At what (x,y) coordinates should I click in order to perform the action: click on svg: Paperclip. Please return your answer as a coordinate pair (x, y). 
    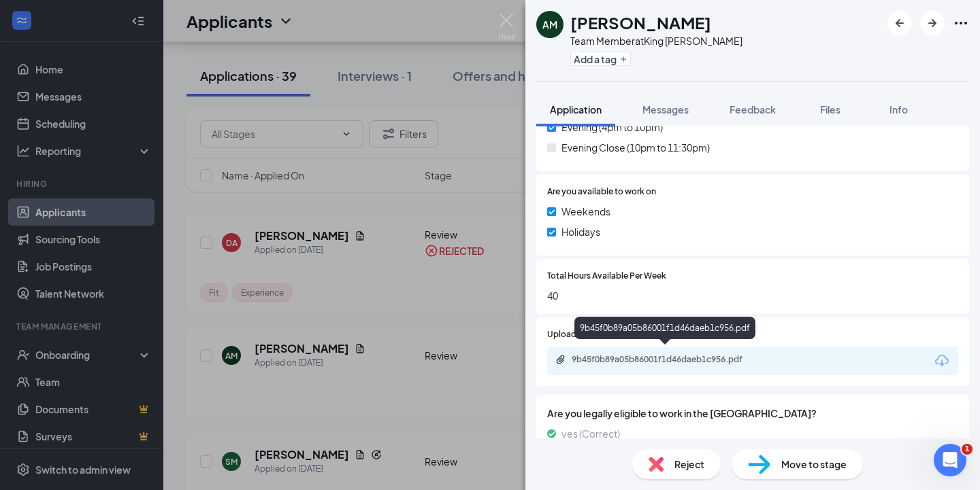
    Looking at the image, I should click on (561, 360).